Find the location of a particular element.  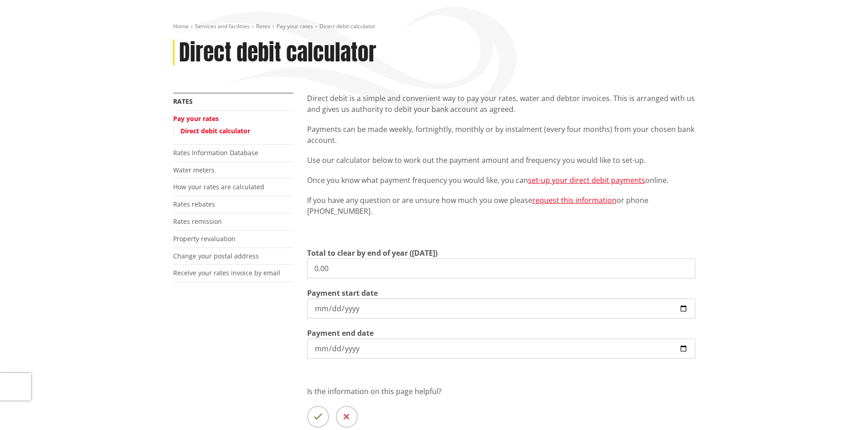

nav: breadcrumb is located at coordinates (434, 26).